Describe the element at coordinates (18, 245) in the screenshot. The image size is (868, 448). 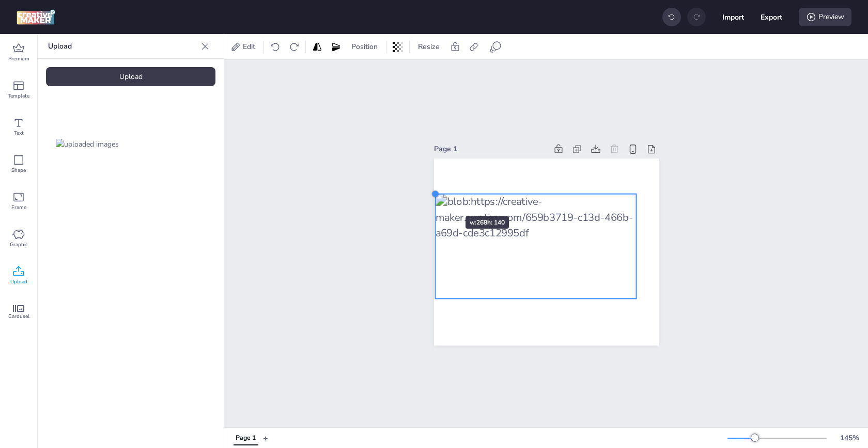
I see `span: Graphic` at that location.